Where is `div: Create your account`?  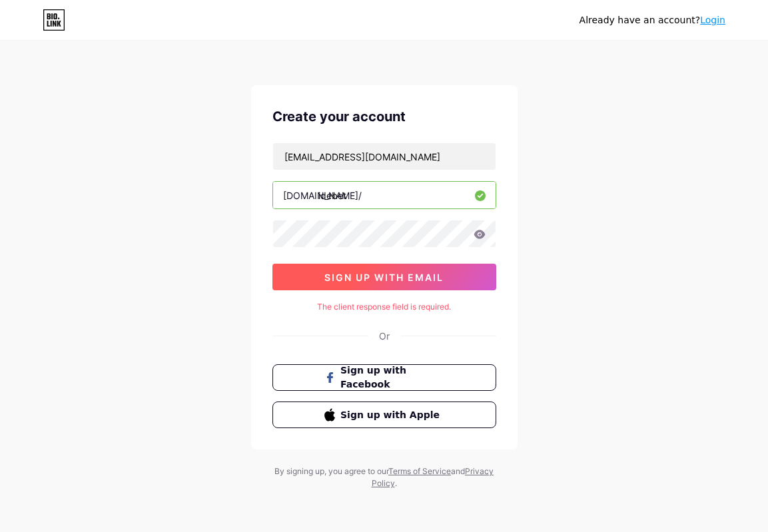 div: Create your account is located at coordinates (384, 116).